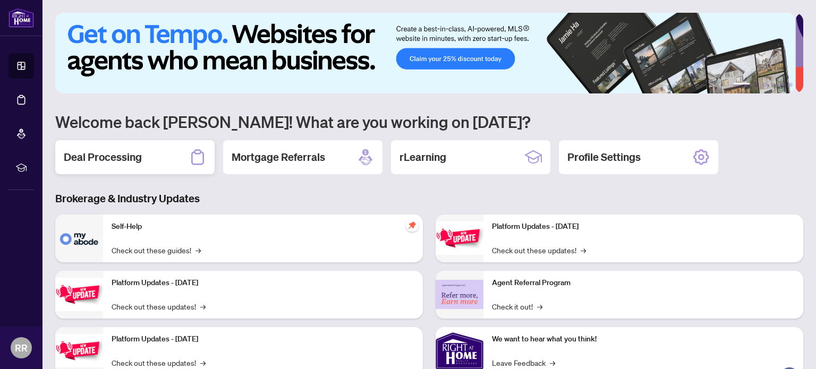 This screenshot has height=369, width=816. Describe the element at coordinates (79, 238) in the screenshot. I see `img: Self-Help` at that location.